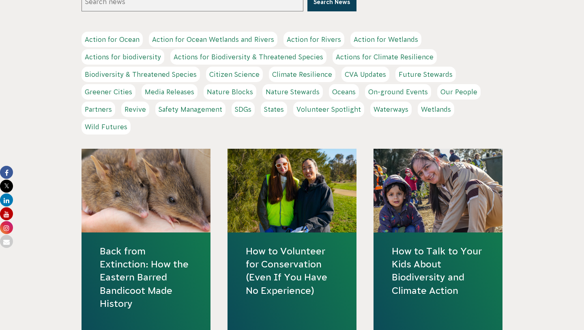 The width and height of the screenshot is (584, 330). I want to click on a: Actions for biodiversity, so click(123, 57).